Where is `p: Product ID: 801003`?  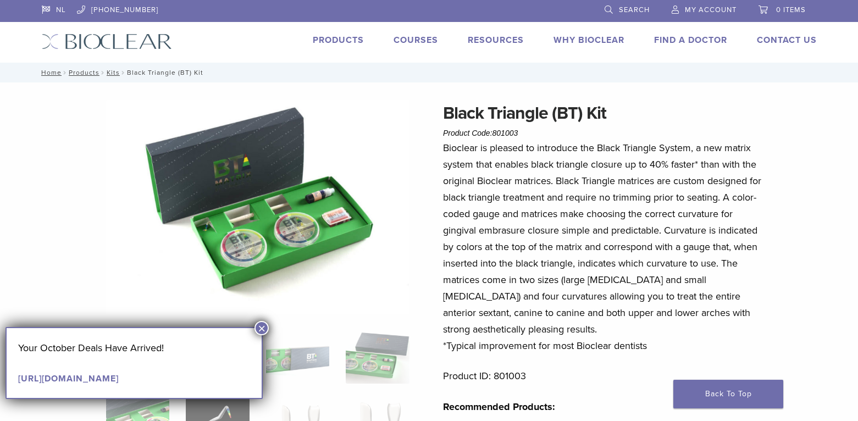 p: Product ID: 801003 is located at coordinates (605, 376).